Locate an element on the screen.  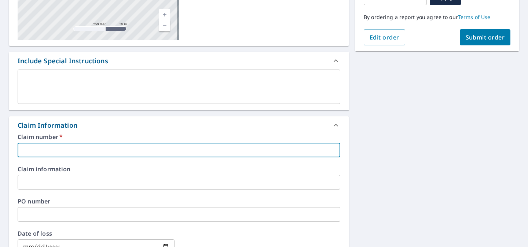
span: Submit order is located at coordinates (485, 37).